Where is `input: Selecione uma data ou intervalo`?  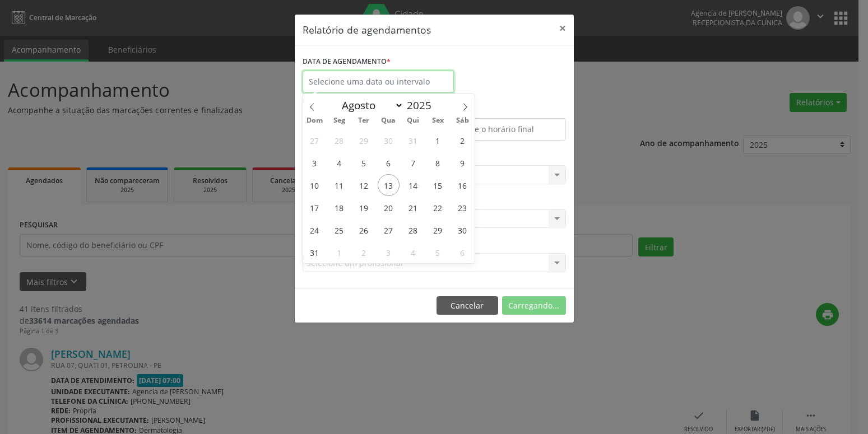 input: Selecione uma data ou intervalo is located at coordinates (378, 82).